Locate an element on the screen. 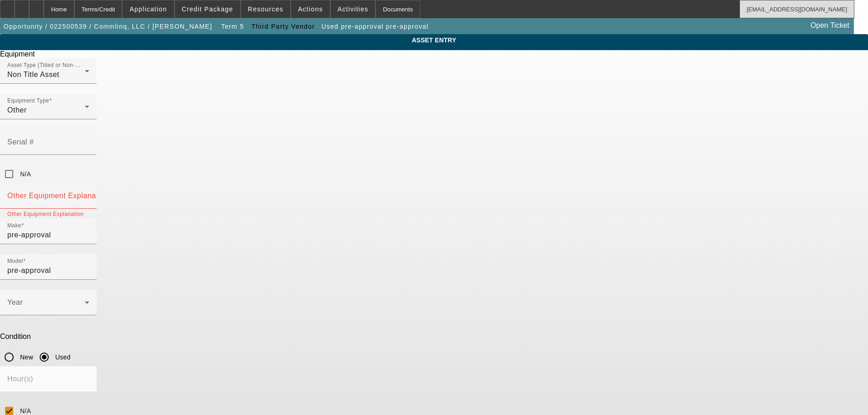 The image size is (868, 415). span: Delete asset is located at coordinates (846, 8).